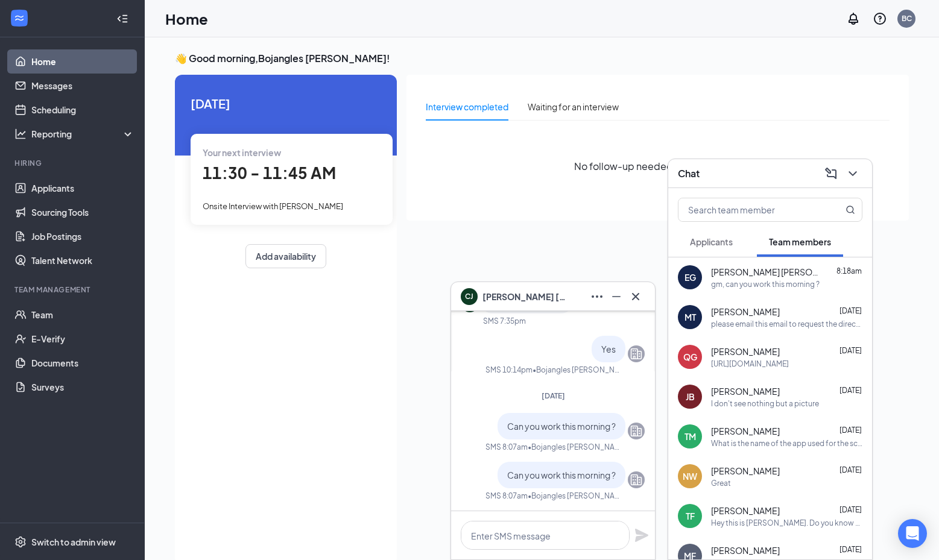 The height and width of the screenshot is (560, 939). What do you see at coordinates (83, 237) in the screenshot?
I see `a: Job Postings` at bounding box center [83, 237].